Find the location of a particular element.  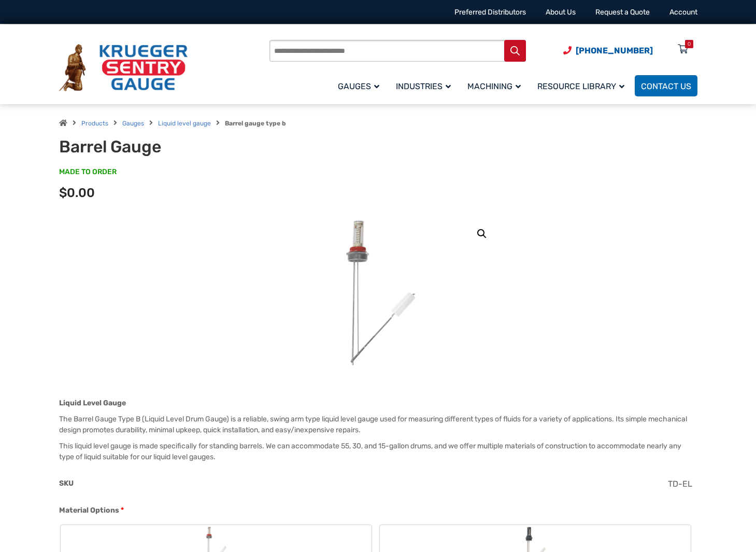

span: Gauges is located at coordinates (359, 86).